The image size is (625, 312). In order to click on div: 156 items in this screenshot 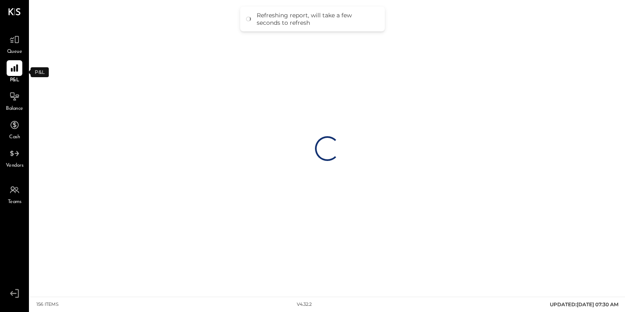, I will do `click(48, 305)`.